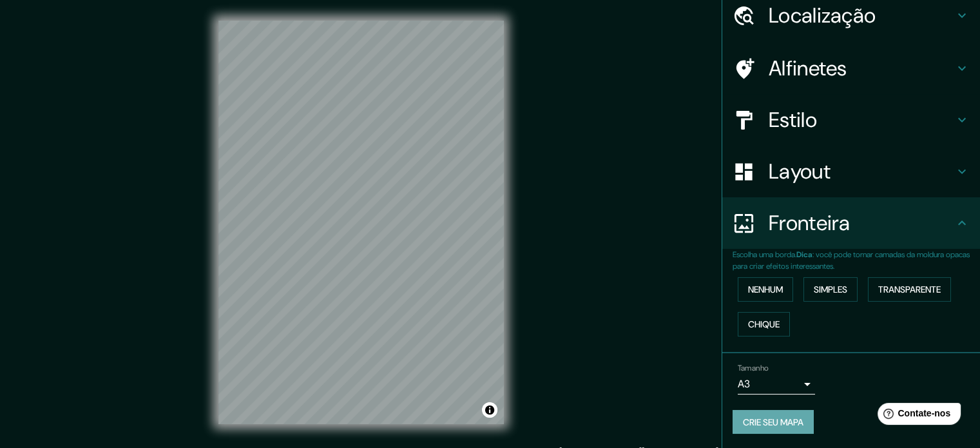  What do you see at coordinates (851, 223) in the screenshot?
I see `div: Fronteira` at bounding box center [851, 223].